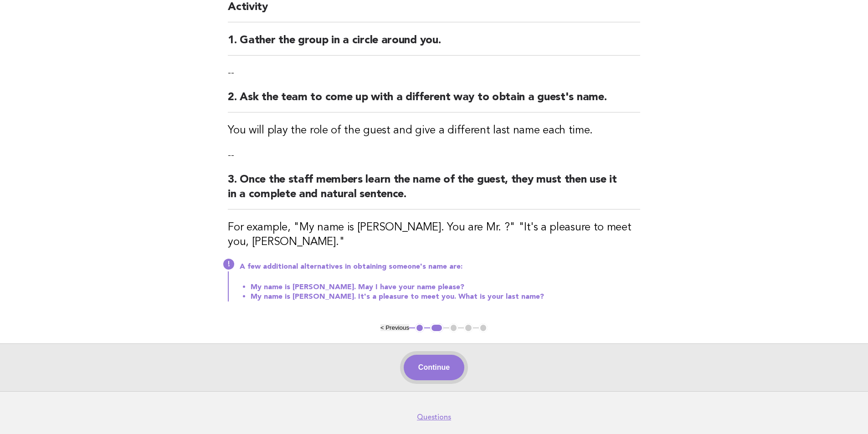 This screenshot has width=868, height=434. Describe the element at coordinates (419, 328) in the screenshot. I see `button: 1` at that location.